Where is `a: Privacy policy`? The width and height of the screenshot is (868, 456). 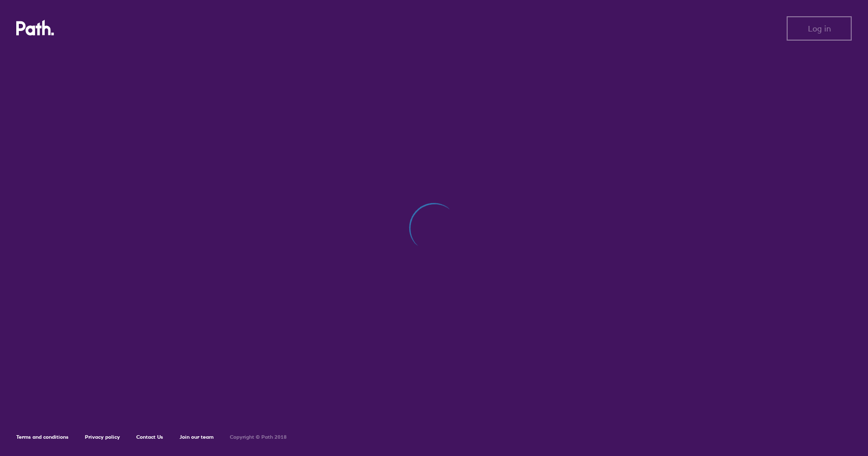 a: Privacy policy is located at coordinates (102, 437).